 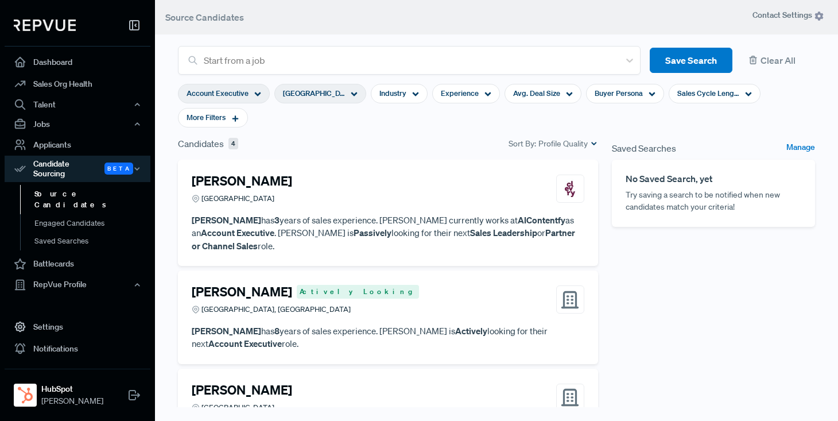 I want to click on img: HubSpot, so click(x=25, y=395).